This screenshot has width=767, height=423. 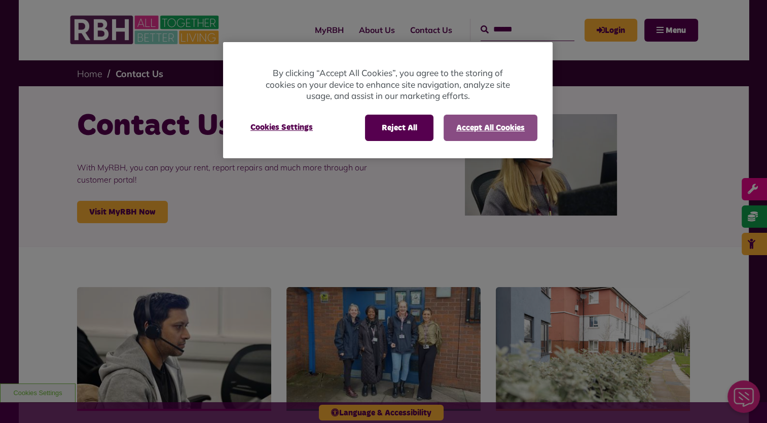 What do you see at coordinates (388, 85) in the screenshot?
I see `p: By clicking “Accept All Cookies”, you agree to the storing of cookies on your device to enhance s...` at bounding box center [388, 85].